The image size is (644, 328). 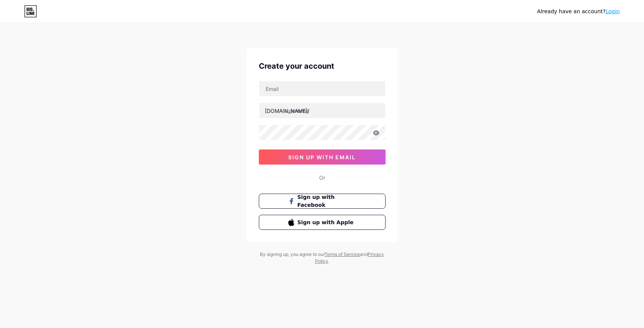 What do you see at coordinates (322, 177) in the screenshot?
I see `div: Or` at bounding box center [322, 177].